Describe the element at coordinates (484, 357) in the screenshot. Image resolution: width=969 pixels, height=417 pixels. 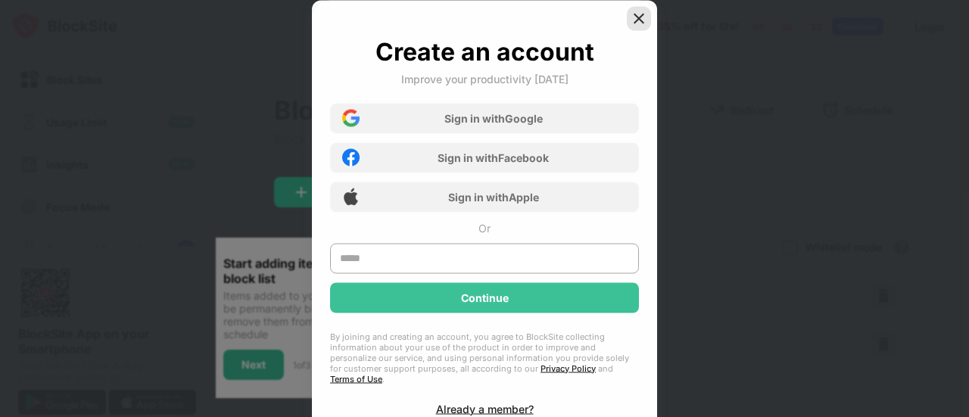
I see `div: By joining and creating an account, you agree to BlockSite collecting information about your use ...` at that location.